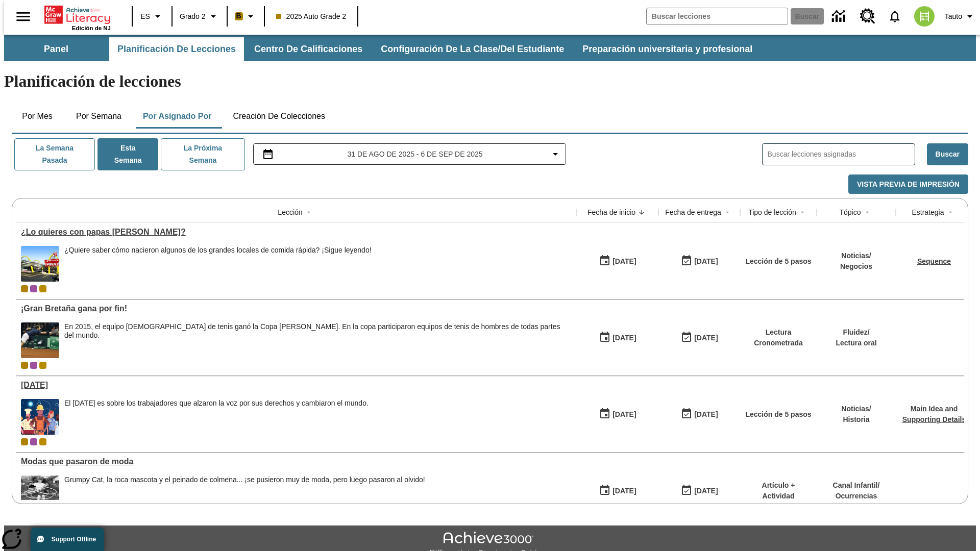 Image resolution: width=980 pixels, height=551 pixels. What do you see at coordinates (693, 212) in the screenshot?
I see `div: Fecha de entrega` at bounding box center [693, 212].